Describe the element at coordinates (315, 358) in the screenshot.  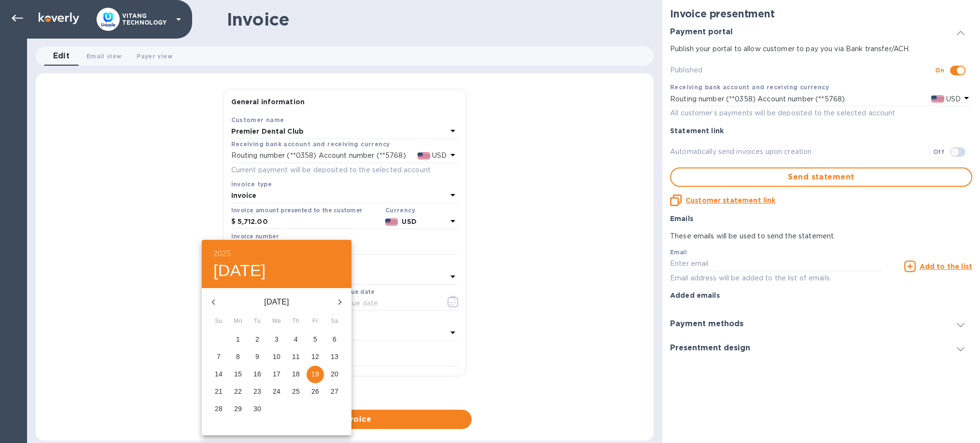
I see `button: 12` at that location.